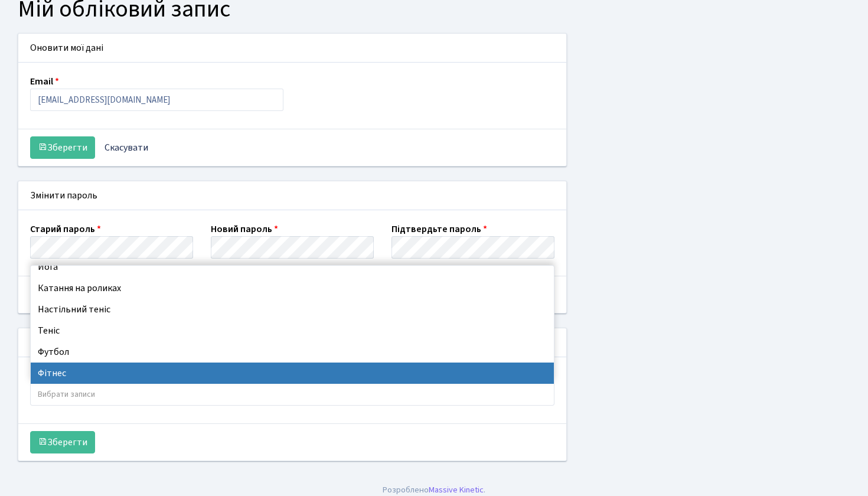 The image size is (868, 496). What do you see at coordinates (292, 343) in the screenshot?
I see `div: Повідомлення електронною поштою та push-повідомлення` at bounding box center [292, 343].